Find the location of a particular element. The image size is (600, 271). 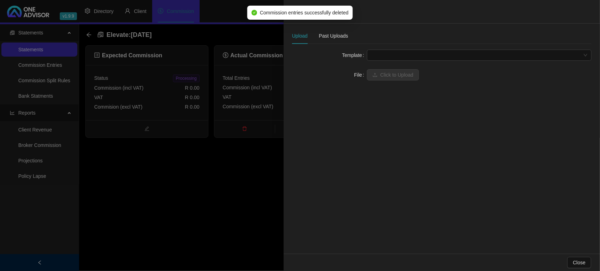

button: uploadClick to Upload is located at coordinates (393, 75).